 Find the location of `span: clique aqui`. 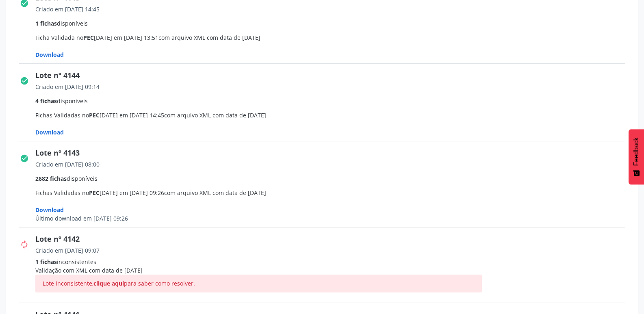

span: clique aqui is located at coordinates (108, 283).